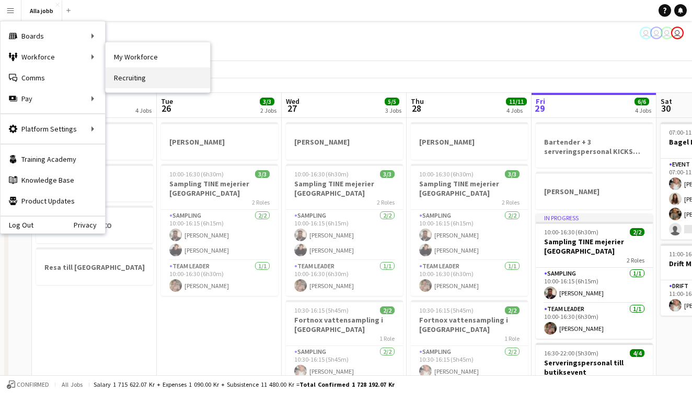 The image size is (692, 393). I want to click on span: Confirmed, so click(33, 385).